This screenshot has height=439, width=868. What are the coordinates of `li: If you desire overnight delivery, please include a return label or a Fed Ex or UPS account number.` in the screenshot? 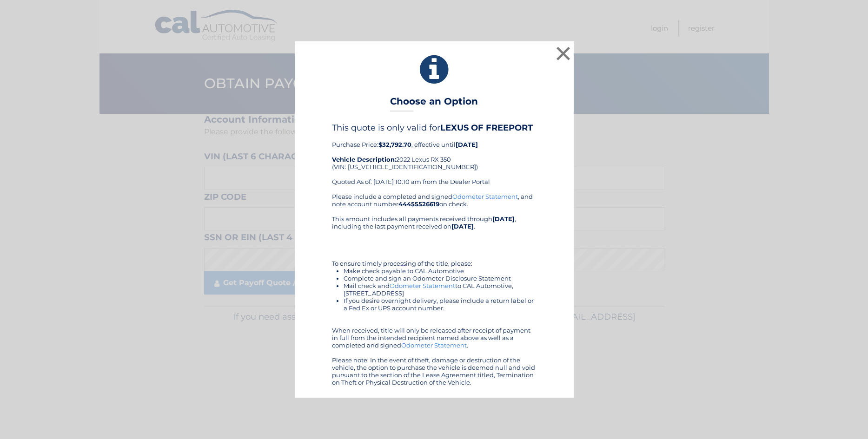 It's located at (440, 305).